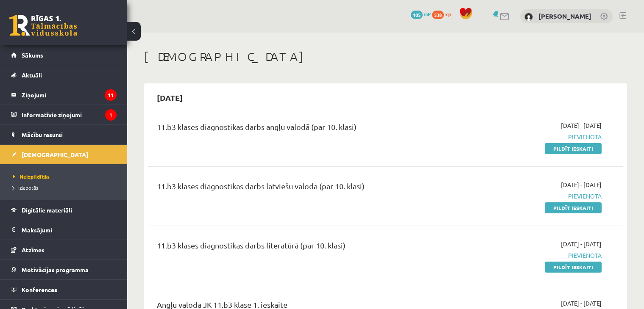  I want to click on div: 11.b3 klases diagnostikas darbs angļu valodā (par 10. klasi), so click(303, 129).